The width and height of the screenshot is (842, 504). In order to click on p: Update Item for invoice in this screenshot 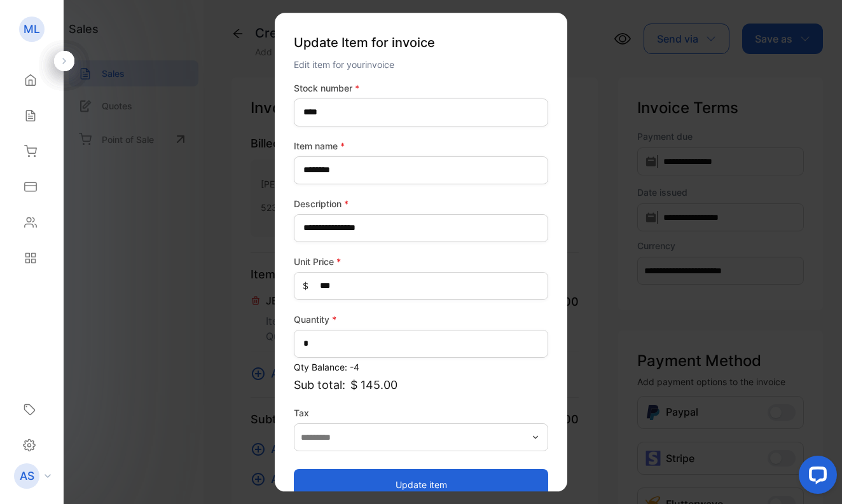, I will do `click(421, 42)`.